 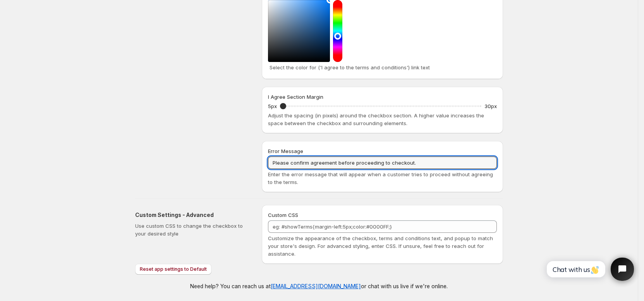 I want to click on span: Error Message, so click(x=285, y=151).